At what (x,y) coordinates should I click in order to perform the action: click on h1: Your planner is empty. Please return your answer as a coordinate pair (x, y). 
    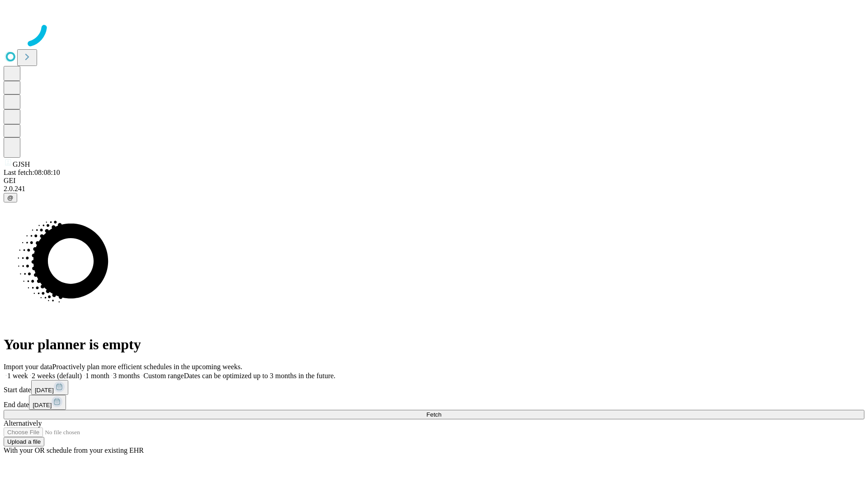
    Looking at the image, I should click on (434, 344).